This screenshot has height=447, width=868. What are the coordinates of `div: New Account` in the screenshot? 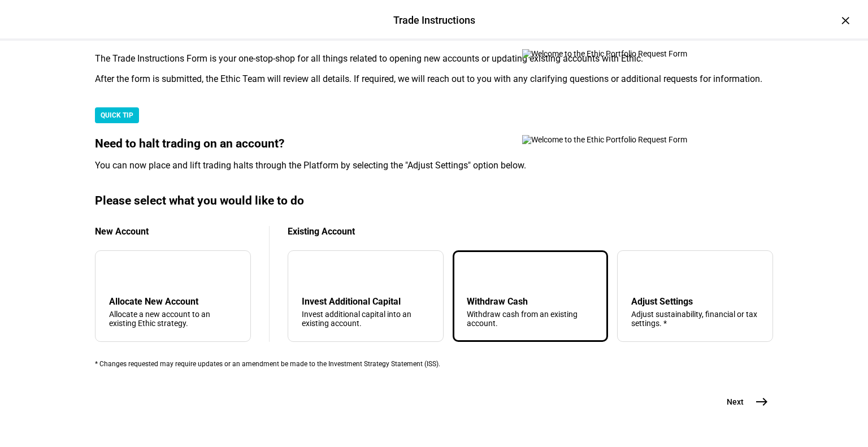 It's located at (173, 231).